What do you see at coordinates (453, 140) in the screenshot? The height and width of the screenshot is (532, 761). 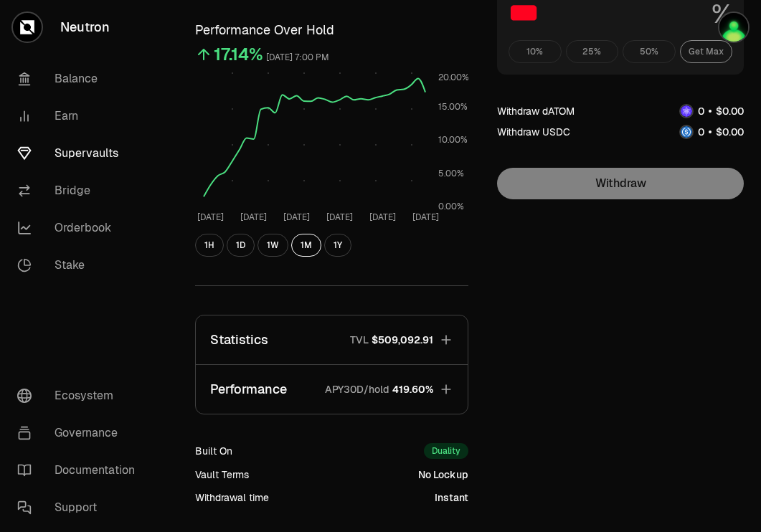 I see `tspan: 10.00%` at bounding box center [453, 140].